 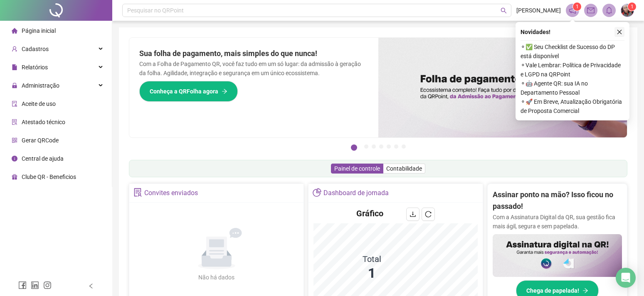 What do you see at coordinates (91, 286) in the screenshot?
I see `span: left` at bounding box center [91, 286].